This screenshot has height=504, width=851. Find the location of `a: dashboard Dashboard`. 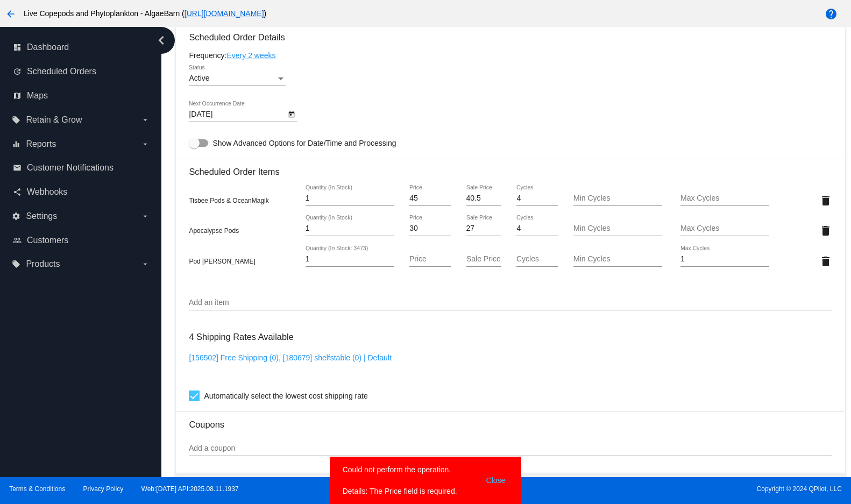

a: dashboard Dashboard is located at coordinates (81, 48).